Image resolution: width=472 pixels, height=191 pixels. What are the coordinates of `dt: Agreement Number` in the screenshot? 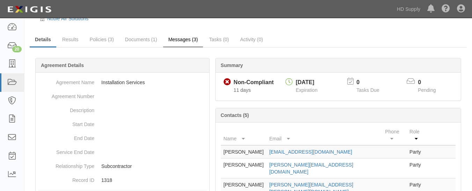 It's located at (66, 95).